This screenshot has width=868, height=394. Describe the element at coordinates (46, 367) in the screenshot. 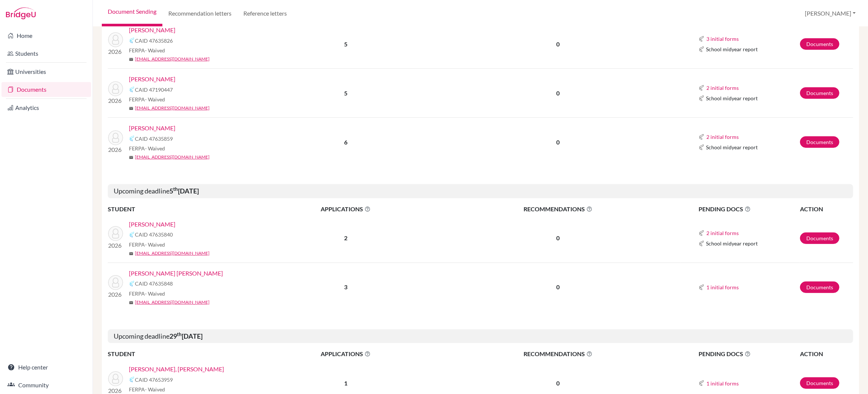

I see `a: Help center` at that location.